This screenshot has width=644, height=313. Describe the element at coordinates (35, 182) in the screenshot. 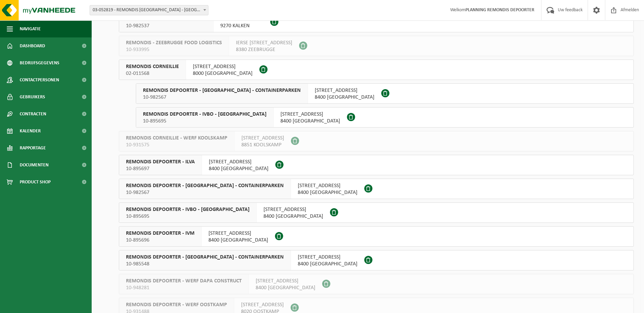

I see `span: Product Shop` at that location.